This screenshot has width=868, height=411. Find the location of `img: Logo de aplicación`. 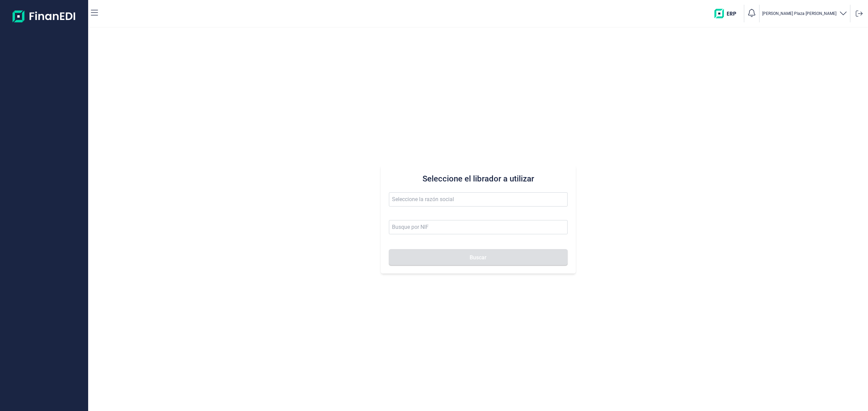

img: Logo de aplicación is located at coordinates (44, 16).